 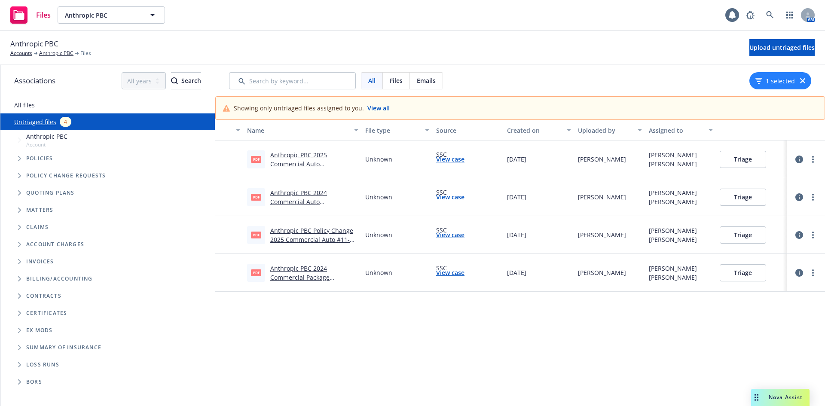 I want to click on span: Policies, so click(x=40, y=159).